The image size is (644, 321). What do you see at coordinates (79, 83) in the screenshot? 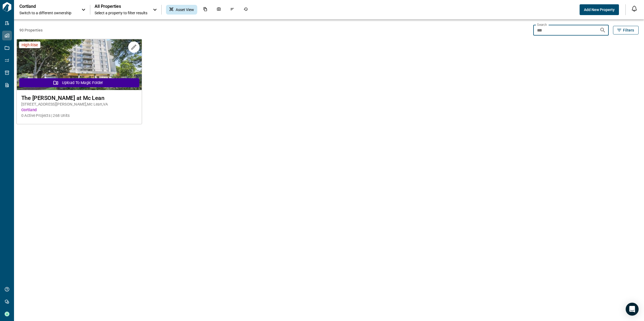
I see `button: Upload to Magic Folder` at bounding box center [79, 83].